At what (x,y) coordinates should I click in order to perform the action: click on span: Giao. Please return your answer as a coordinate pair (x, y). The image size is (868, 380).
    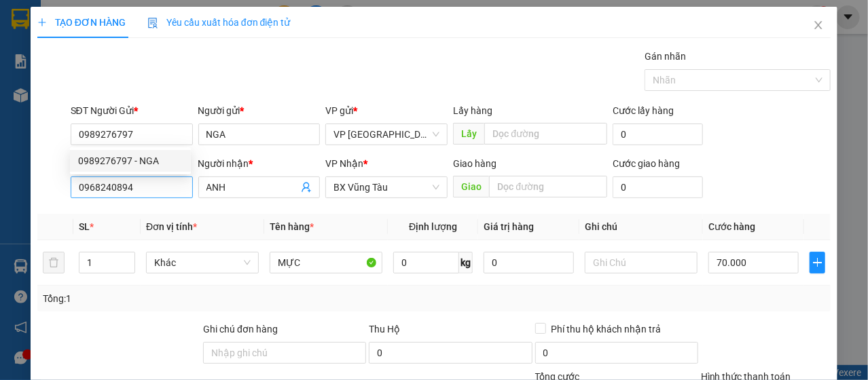
    Looking at the image, I should click on (470, 187).